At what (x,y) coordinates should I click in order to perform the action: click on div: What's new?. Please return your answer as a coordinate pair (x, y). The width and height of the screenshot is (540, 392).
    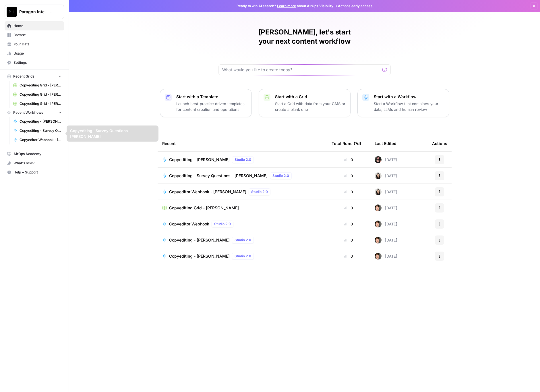
    Looking at the image, I should click on (34, 163).